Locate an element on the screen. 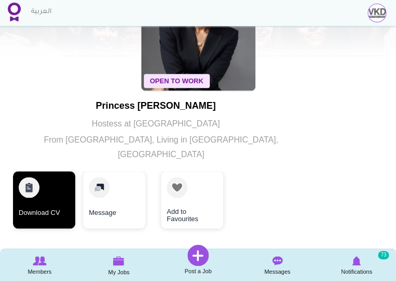 This screenshot has height=281, width=396. span: Notifications is located at coordinates (357, 271).